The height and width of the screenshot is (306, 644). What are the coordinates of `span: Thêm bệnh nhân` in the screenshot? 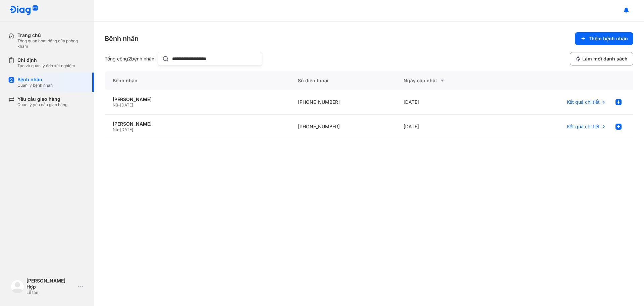 It's located at (608, 39).